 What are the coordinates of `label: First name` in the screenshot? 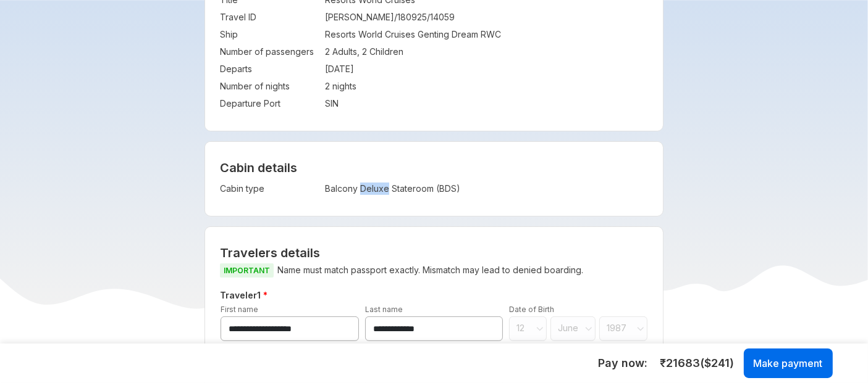 It's located at (239, 309).